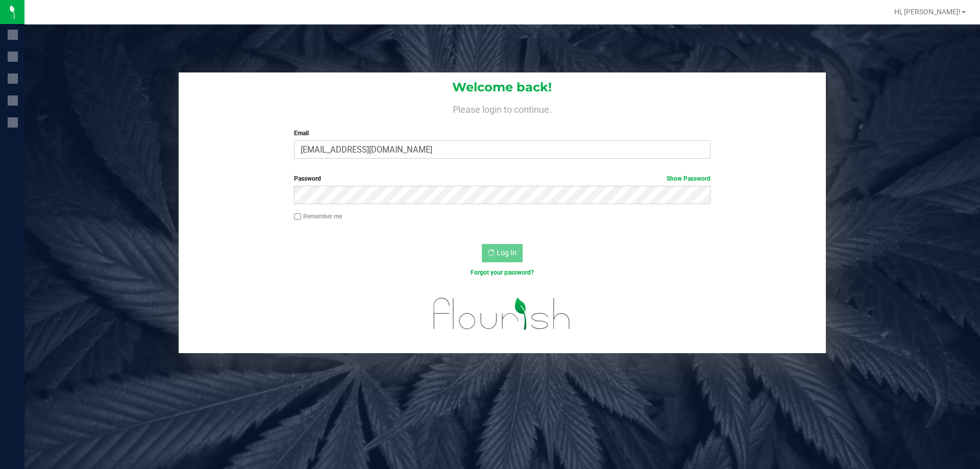 The height and width of the screenshot is (469, 980). I want to click on span: Log In, so click(506, 253).